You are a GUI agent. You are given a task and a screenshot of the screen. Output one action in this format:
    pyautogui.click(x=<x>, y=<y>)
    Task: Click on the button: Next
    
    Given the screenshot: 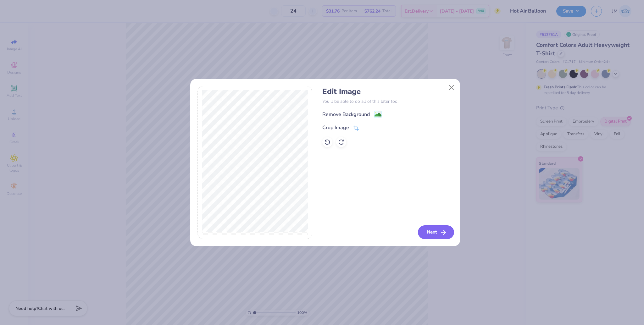 What is the action you would take?
    pyautogui.click(x=436, y=232)
    